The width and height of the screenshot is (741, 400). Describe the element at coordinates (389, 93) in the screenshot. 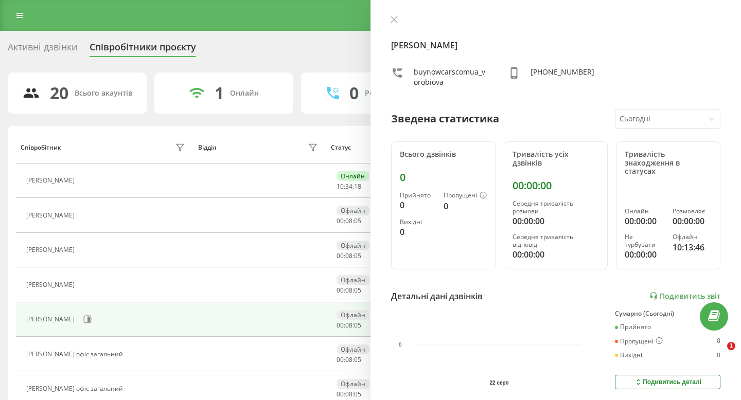

I see `div: Розмовляють` at that location.